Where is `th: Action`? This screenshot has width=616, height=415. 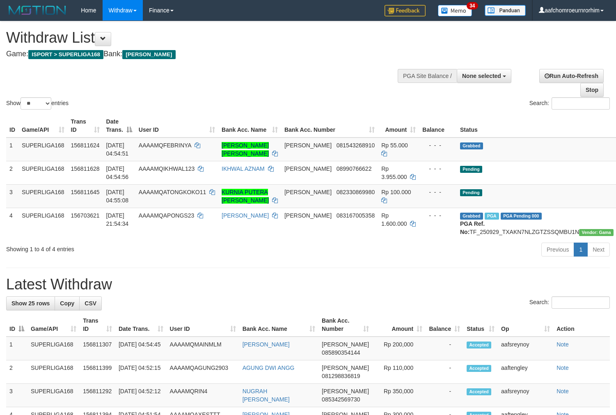 th: Action is located at coordinates (581, 324).